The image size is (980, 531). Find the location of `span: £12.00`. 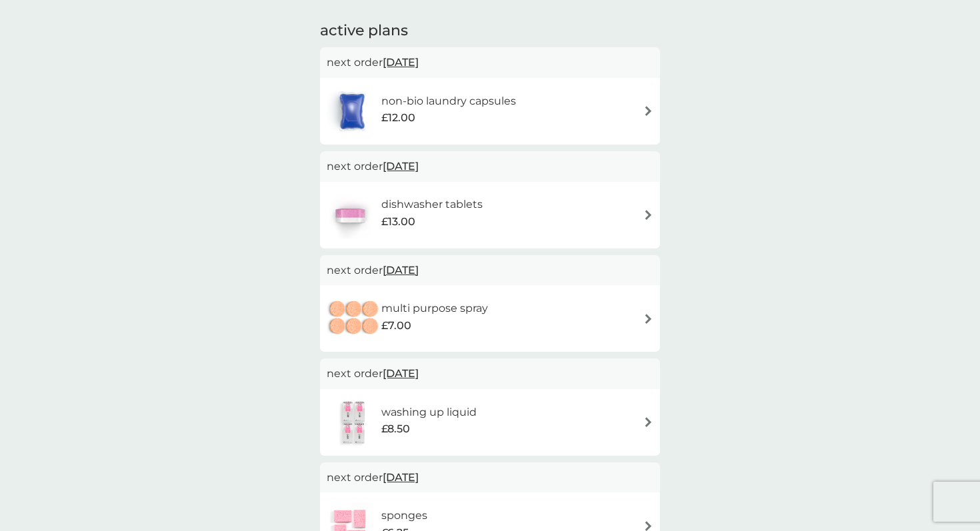

span: £12.00 is located at coordinates (398, 117).